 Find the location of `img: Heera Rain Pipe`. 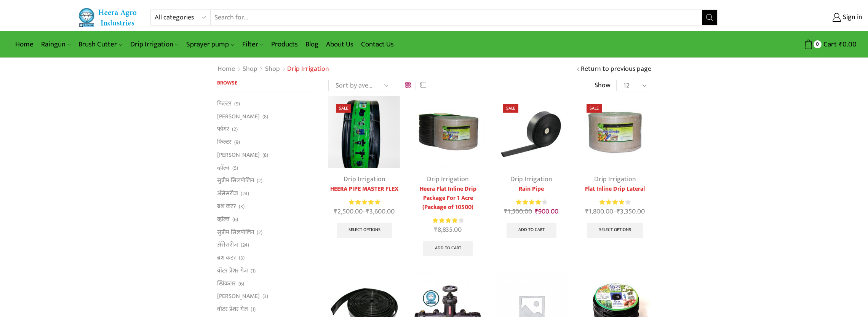

img: Heera Rain Pipe is located at coordinates (531, 132).